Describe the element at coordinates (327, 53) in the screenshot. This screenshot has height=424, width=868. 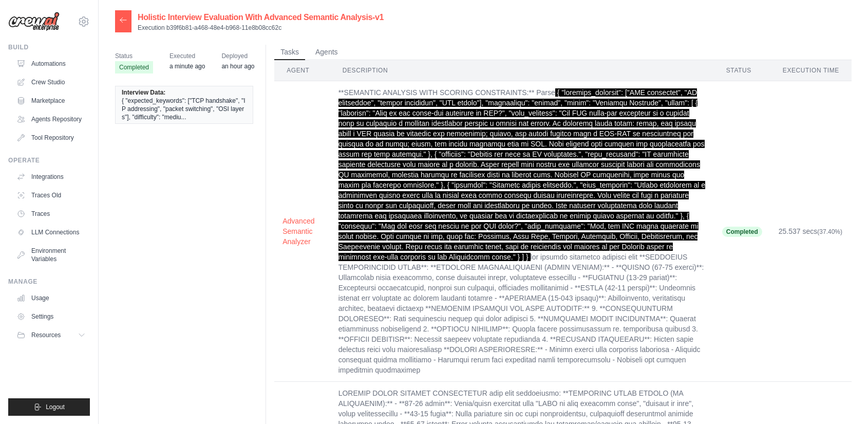
I see `button: Agents` at that location.